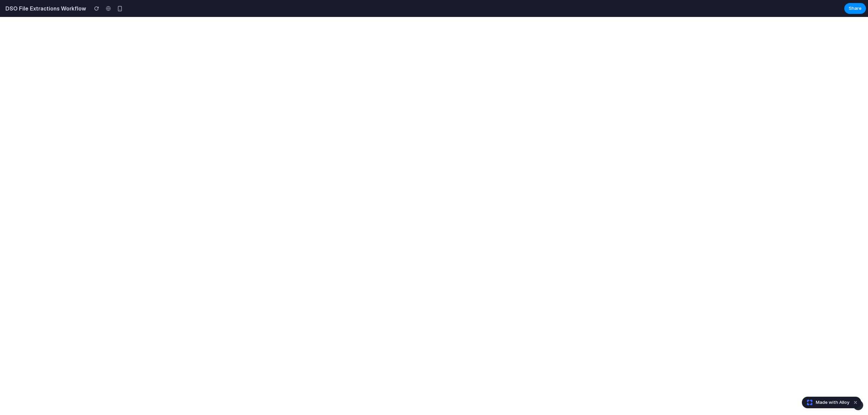 The height and width of the screenshot is (415, 868). I want to click on span: Made with Alloy, so click(833, 403).